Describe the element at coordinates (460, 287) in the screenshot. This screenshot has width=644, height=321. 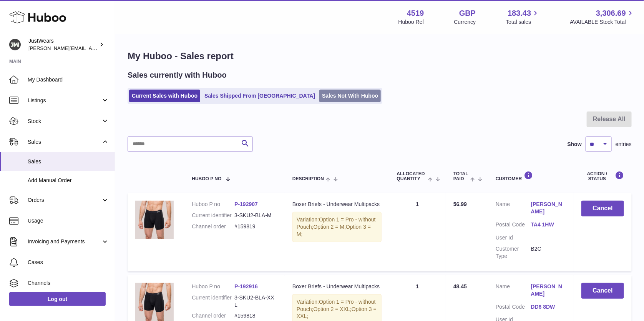
I see `span: 48.45` at that location.